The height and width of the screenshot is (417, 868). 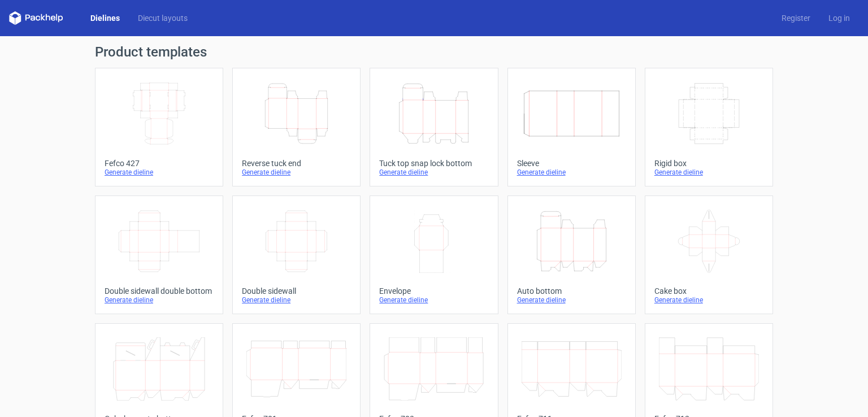 What do you see at coordinates (296, 291) in the screenshot?
I see `div: Double sidewall` at bounding box center [296, 291].